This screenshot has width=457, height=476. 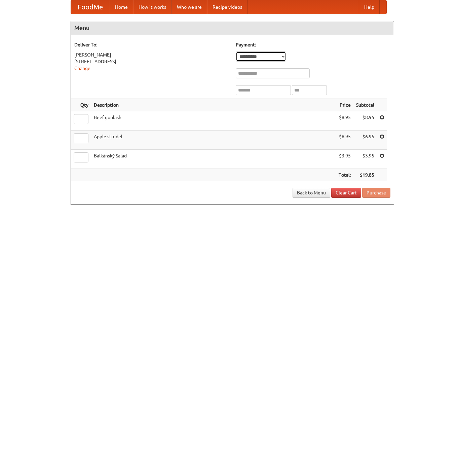 What do you see at coordinates (365, 105) in the screenshot?
I see `th: Subtotal` at bounding box center [365, 105].